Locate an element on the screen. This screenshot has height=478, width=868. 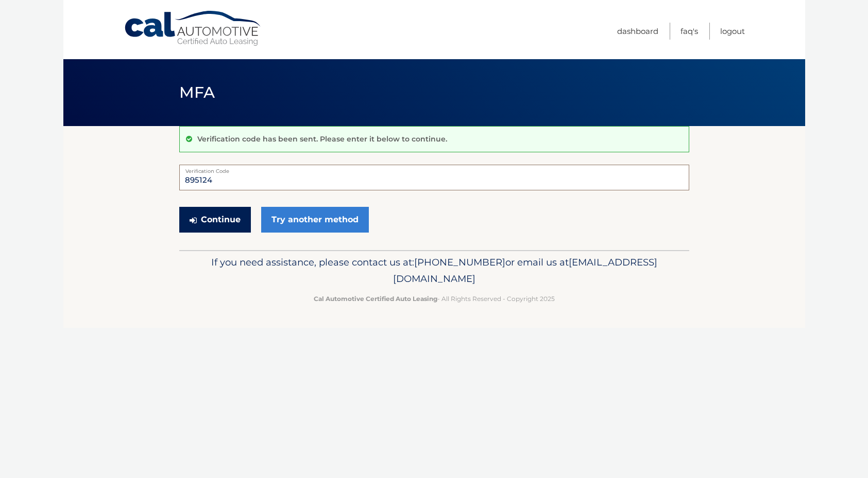
p: Verification code has been sent. Please enter it below to continue. is located at coordinates (322, 139).